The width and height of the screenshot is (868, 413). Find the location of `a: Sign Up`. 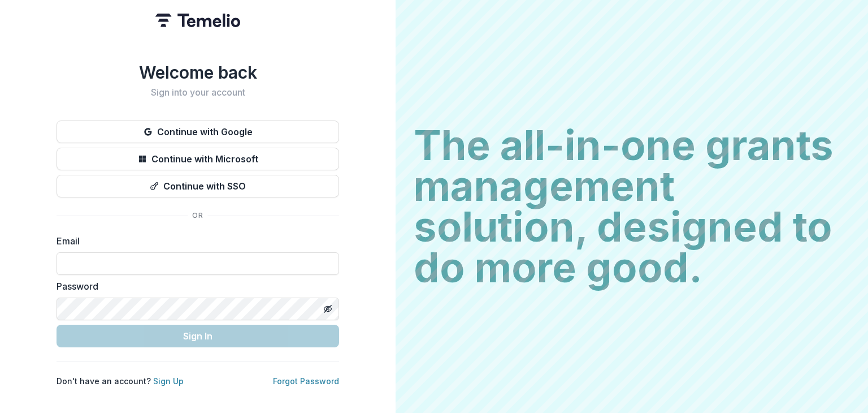

a: Sign Up is located at coordinates (169, 381).